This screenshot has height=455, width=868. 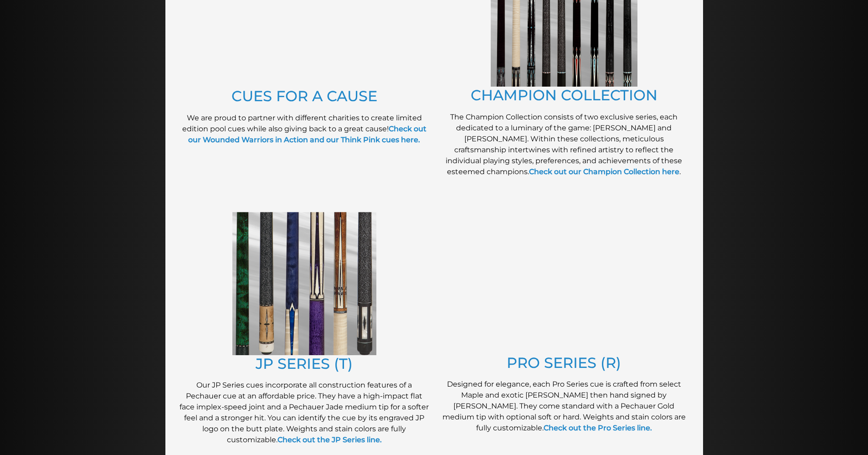 I want to click on a: Check out the Pro Series line., so click(x=598, y=427).